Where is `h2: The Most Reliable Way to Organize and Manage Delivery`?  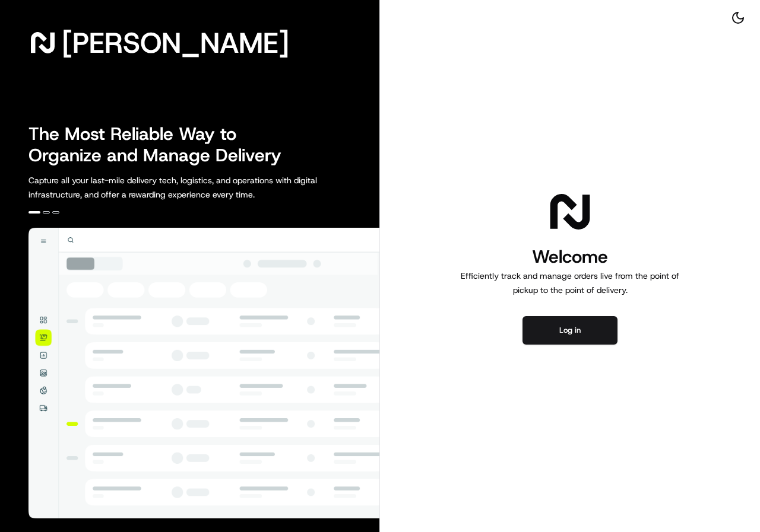 h2: The Most Reliable Way to Organize and Manage Delivery is located at coordinates (161, 144).